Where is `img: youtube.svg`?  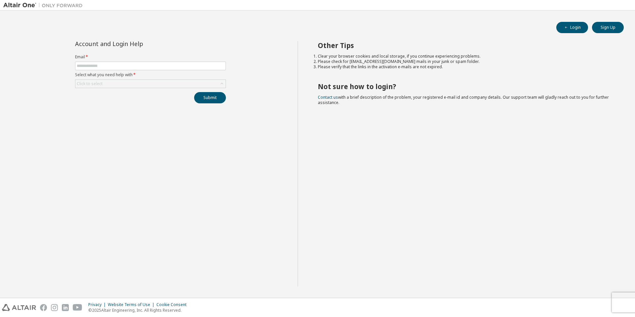
img: youtube.svg is located at coordinates (77, 307).